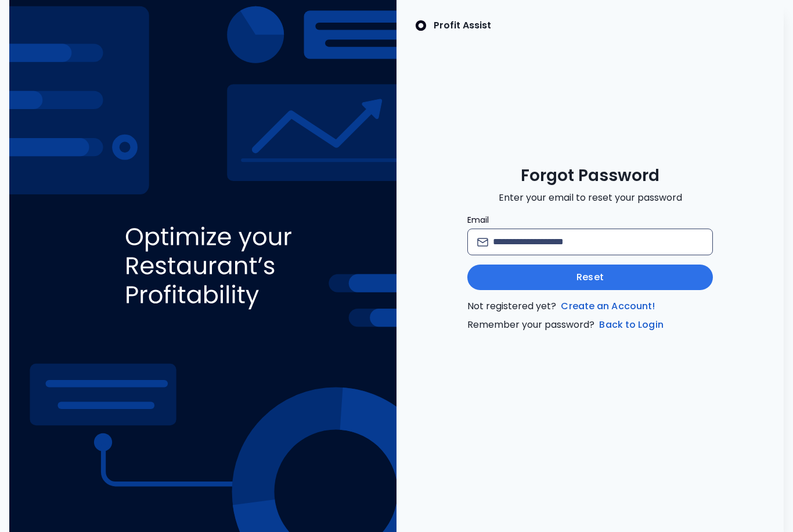  Describe the element at coordinates (590, 325) in the screenshot. I see `span: Remember your password?` at that location.